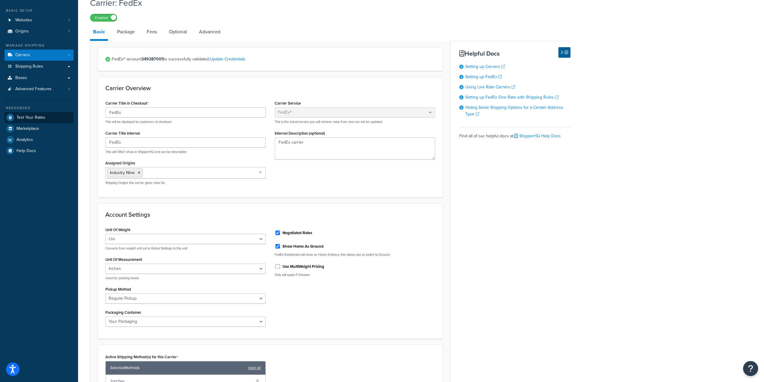 Image resolution: width=764 pixels, height=382 pixels. Describe the element at coordinates (515, 134) in the screenshot. I see `div: Find all of our helpful docs at:` at that location.